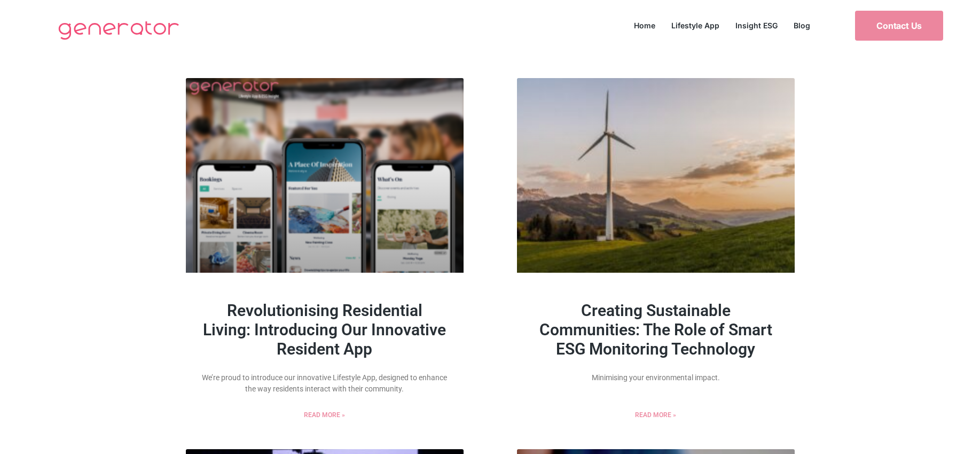 This screenshot has width=980, height=454. What do you see at coordinates (324, 330) in the screenshot?
I see `a: Revolutionising Residential Living: Introducing Our Innovative Resident App` at bounding box center [324, 330].